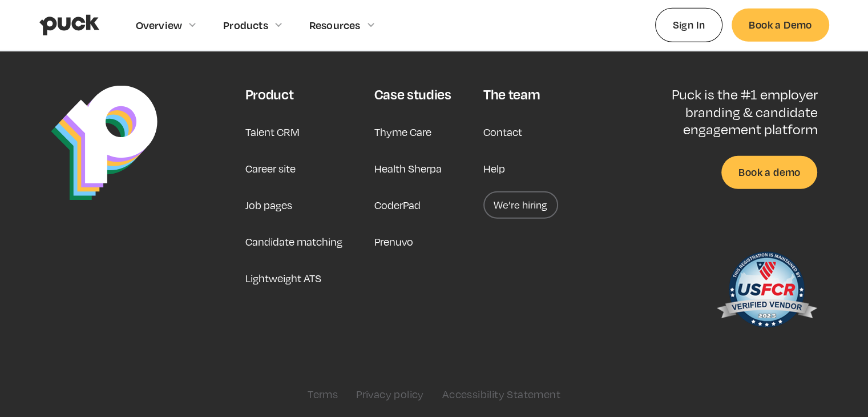  Describe the element at coordinates (780, 25) in the screenshot. I see `a: Book a Demo` at that location.